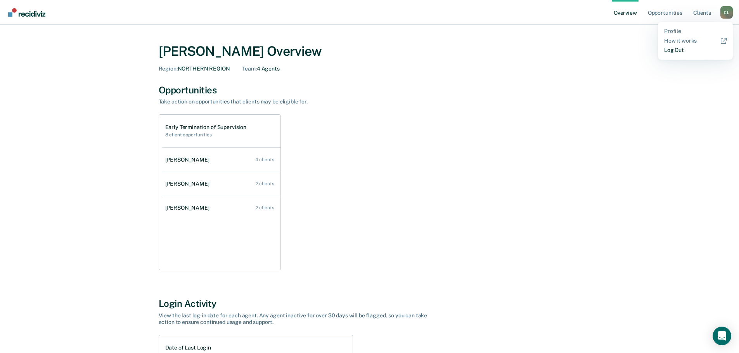 This screenshot has height=353, width=739. I want to click on button: Profile dropdown button, so click(727, 12).